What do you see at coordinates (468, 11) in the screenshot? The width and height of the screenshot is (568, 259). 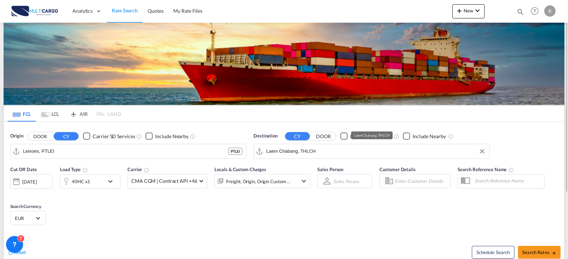 I see `button: icon-plus 400-fgNewicon-chevron-down` at bounding box center [468, 11].